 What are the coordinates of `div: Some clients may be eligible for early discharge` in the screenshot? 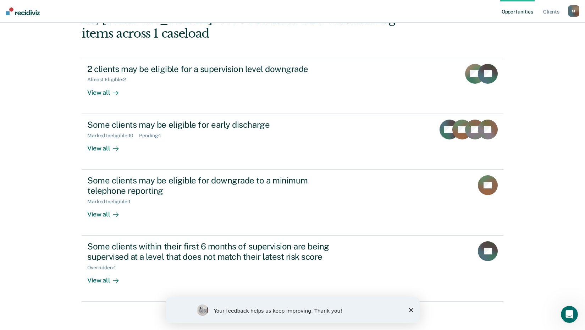 It's located at (212, 124).